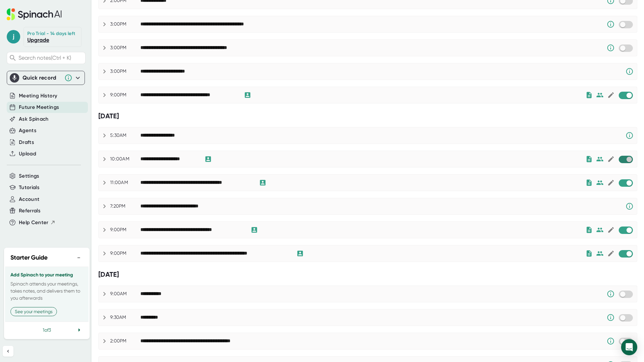  I want to click on button: Collapse sidebar, so click(8, 351).